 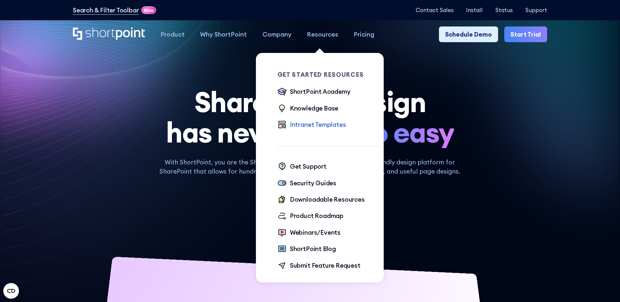 What do you see at coordinates (435, 10) in the screenshot?
I see `a: Contact Sales` at bounding box center [435, 10].